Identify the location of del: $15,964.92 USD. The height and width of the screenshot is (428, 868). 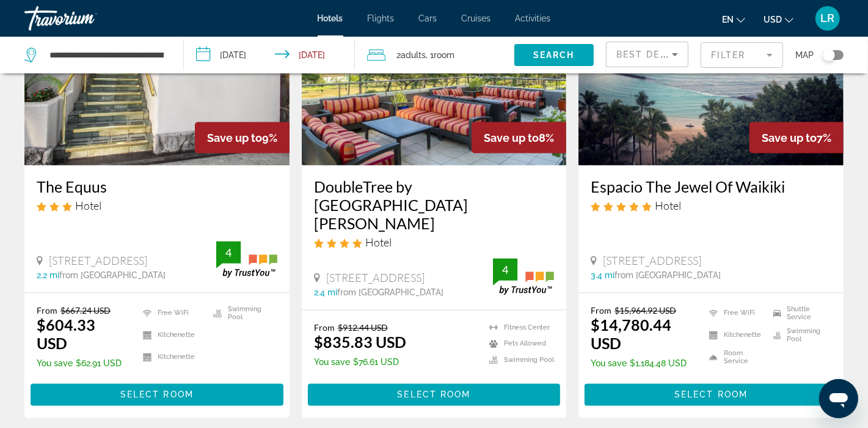
(645, 310).